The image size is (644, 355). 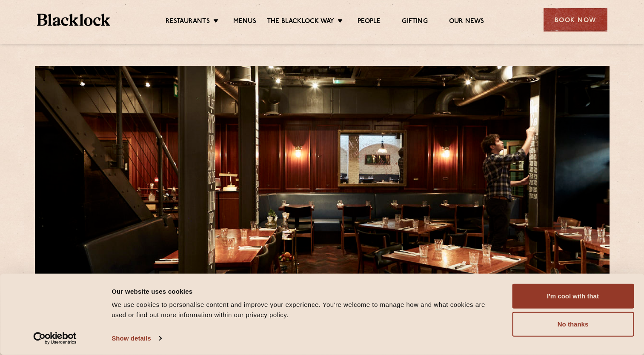 I want to click on a: Show details, so click(x=136, y=338).